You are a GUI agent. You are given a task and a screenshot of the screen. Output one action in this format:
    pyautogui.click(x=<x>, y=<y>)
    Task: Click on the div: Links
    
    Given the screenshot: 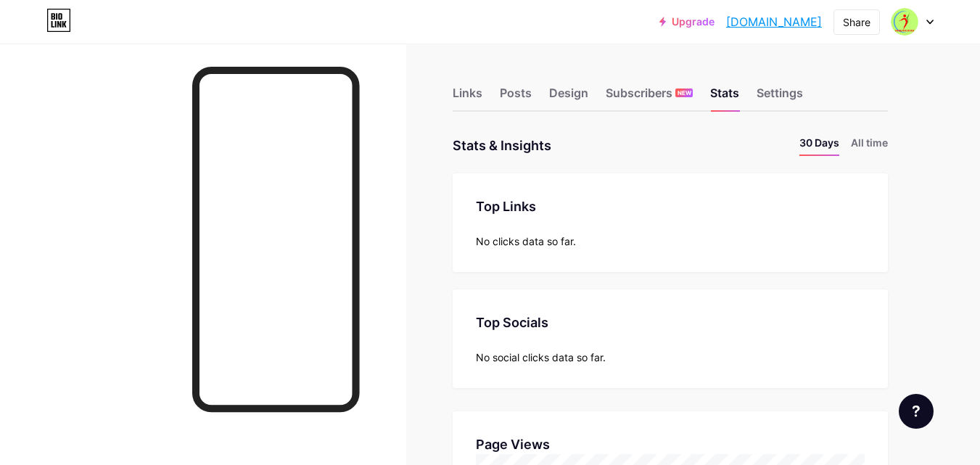 What is the action you would take?
    pyautogui.click(x=467, y=97)
    